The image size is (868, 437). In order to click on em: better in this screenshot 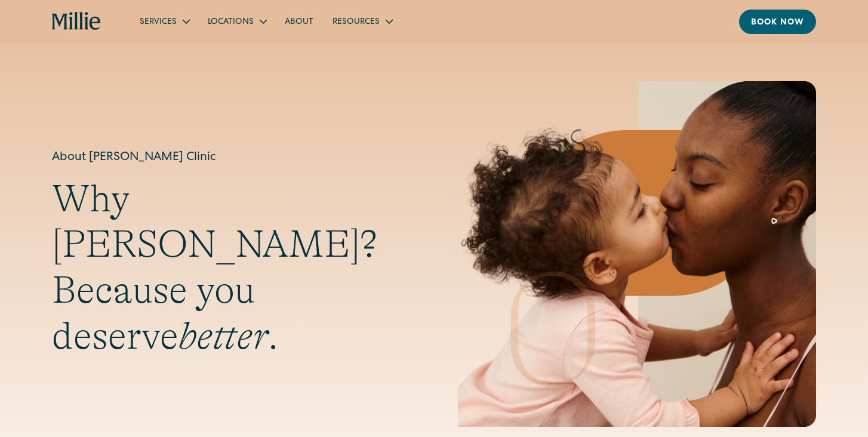, I will do `click(223, 337)`.